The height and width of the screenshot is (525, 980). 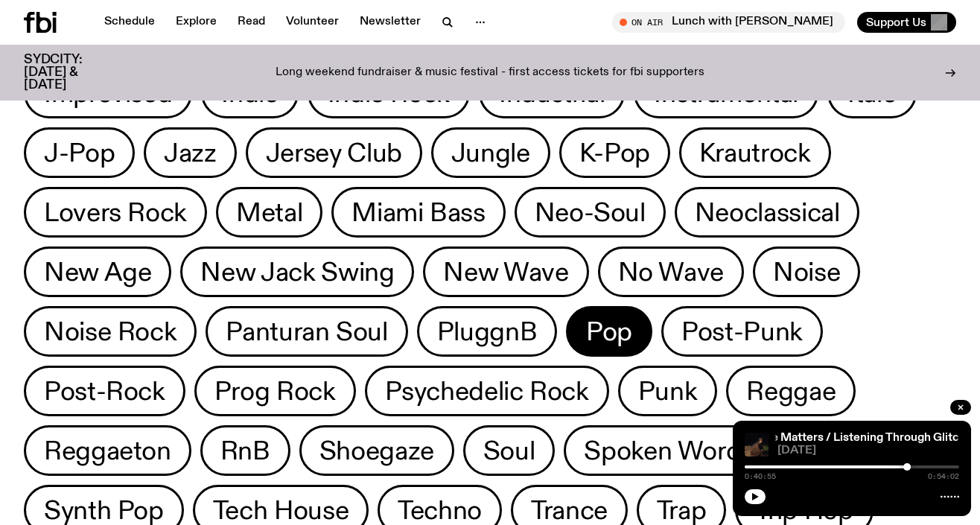 I want to click on span: Trance, so click(x=569, y=510).